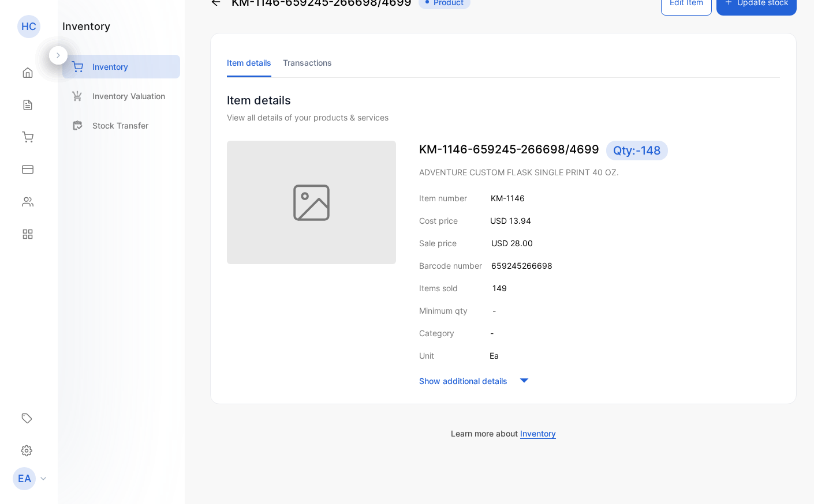 This screenshot has width=814, height=504. I want to click on p: Barcode number, so click(450, 265).